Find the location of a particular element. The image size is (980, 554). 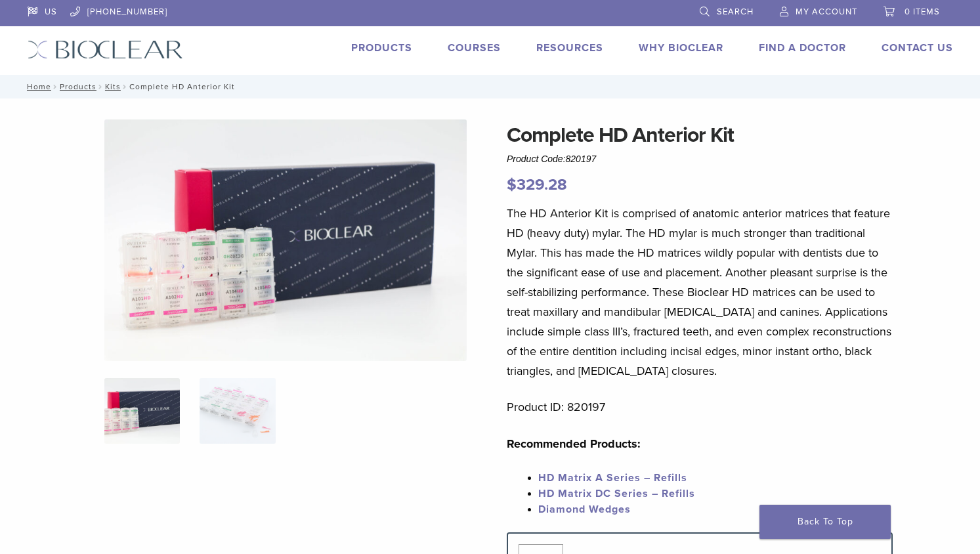

img: Complete HD Anterior Kit - Image 2 is located at coordinates (237, 411).